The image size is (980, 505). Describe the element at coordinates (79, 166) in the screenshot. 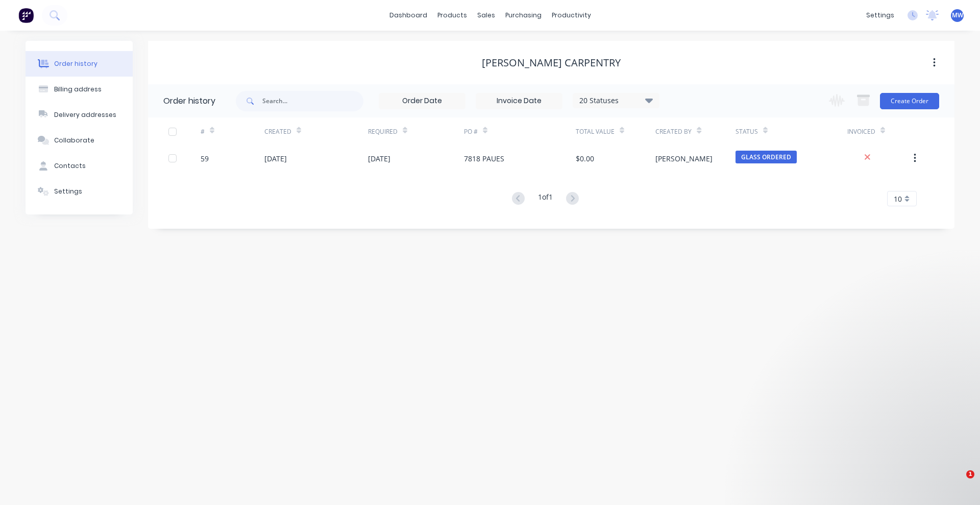

I see `button: Contacts` at that location.